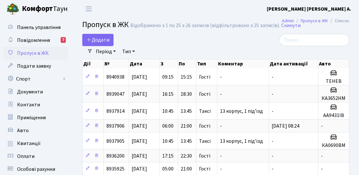  I want to click on span: 8935925, so click(115, 169).